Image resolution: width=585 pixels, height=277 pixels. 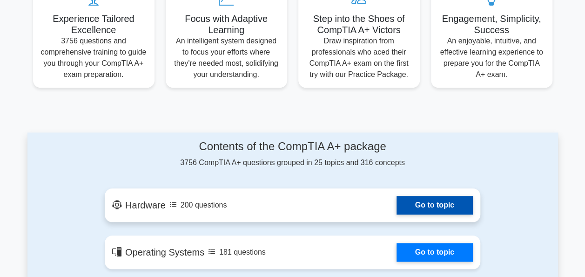 I want to click on h5: Engagement, Simplicity, Success, so click(x=492, y=24).